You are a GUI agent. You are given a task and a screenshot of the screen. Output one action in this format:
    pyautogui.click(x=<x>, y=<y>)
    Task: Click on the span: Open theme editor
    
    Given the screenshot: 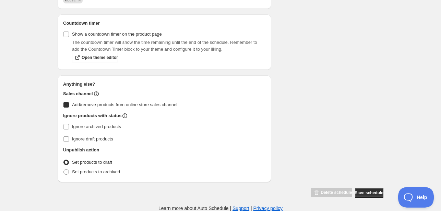 What is the action you would take?
    pyautogui.click(x=100, y=58)
    